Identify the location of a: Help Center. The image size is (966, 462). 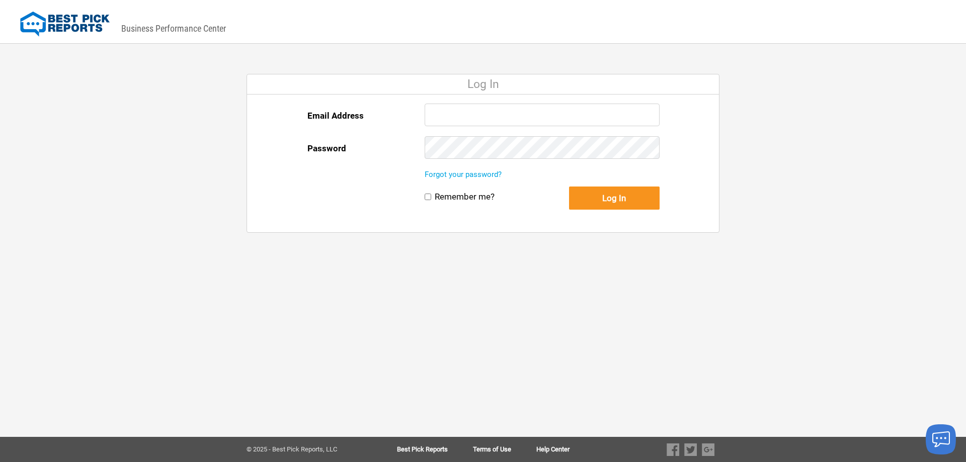
(553, 450).